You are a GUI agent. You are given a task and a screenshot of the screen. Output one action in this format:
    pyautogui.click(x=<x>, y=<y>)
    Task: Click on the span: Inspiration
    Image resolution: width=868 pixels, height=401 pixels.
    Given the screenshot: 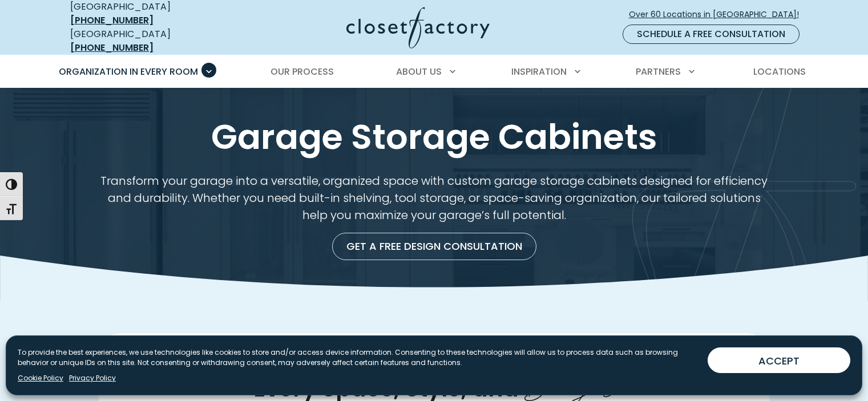 What is the action you would take?
    pyautogui.click(x=539, y=71)
    